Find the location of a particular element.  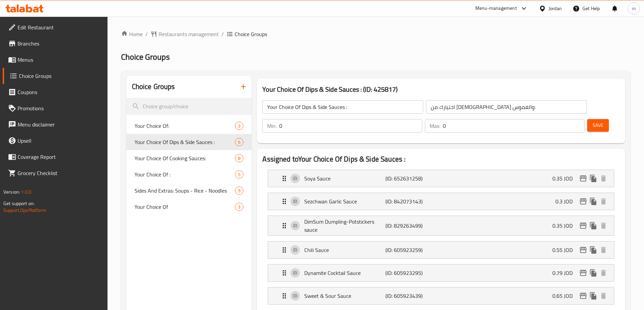

span: Your Choice Of Dips & Side Sauces : is located at coordinates (185, 142).